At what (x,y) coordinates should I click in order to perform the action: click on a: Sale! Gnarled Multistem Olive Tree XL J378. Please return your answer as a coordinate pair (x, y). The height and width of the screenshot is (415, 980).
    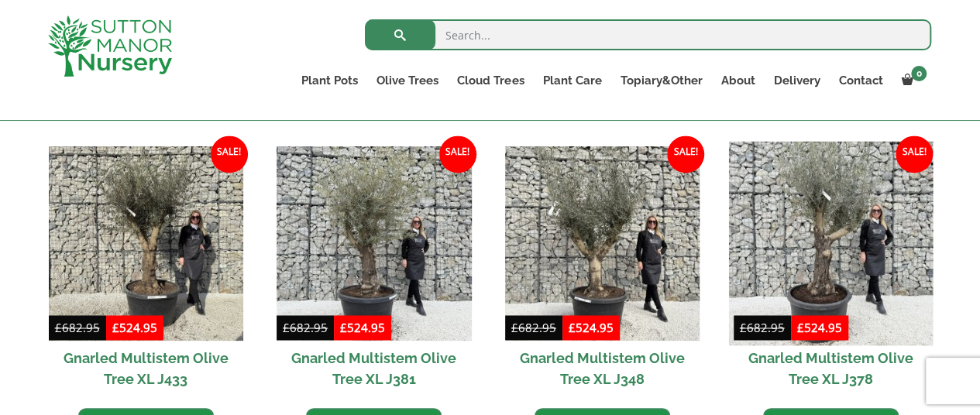
    Looking at the image, I should click on (831, 271).